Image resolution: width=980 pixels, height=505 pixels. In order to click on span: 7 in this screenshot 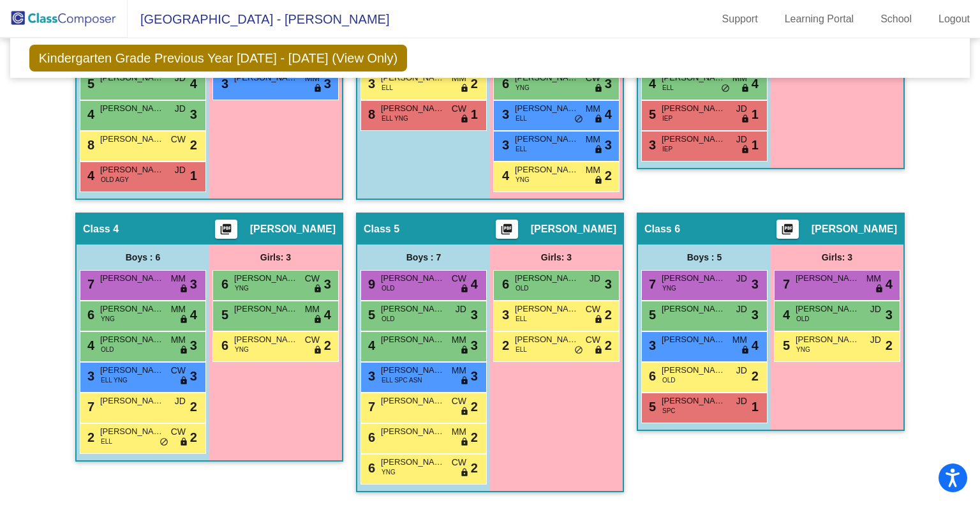, I will do `click(651, 284)`.